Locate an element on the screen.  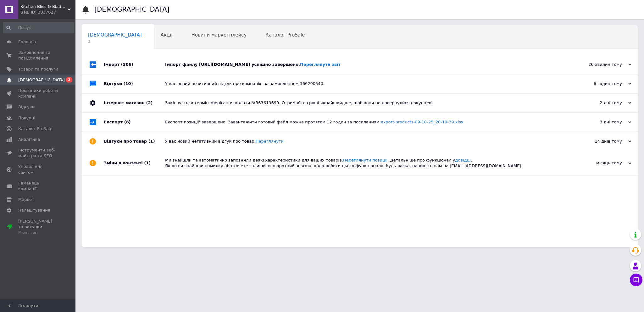
span: Покупці is located at coordinates (27, 118).